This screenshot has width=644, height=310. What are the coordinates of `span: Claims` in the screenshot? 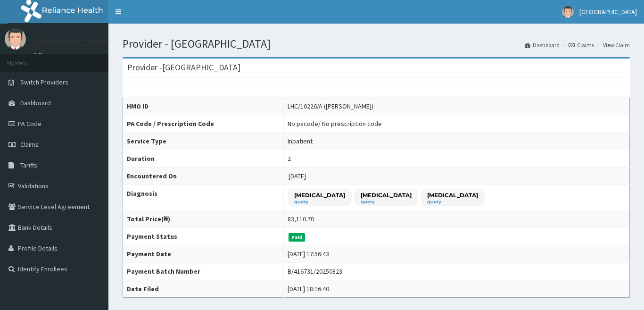 It's located at (29, 145).